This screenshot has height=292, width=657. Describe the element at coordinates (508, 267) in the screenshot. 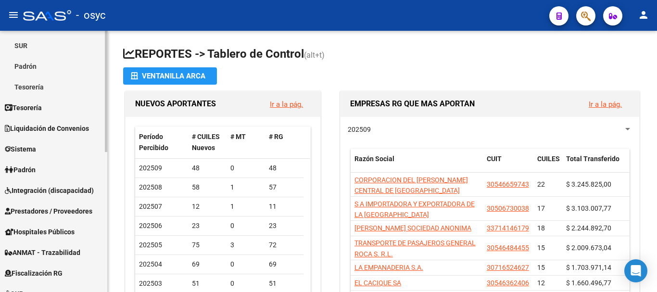

I see `span: 30716524627` at that location.